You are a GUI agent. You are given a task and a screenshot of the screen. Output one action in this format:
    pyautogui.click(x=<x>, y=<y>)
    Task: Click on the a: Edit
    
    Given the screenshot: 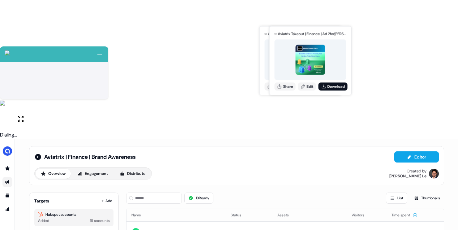 What is the action you would take?
    pyautogui.click(x=307, y=86)
    